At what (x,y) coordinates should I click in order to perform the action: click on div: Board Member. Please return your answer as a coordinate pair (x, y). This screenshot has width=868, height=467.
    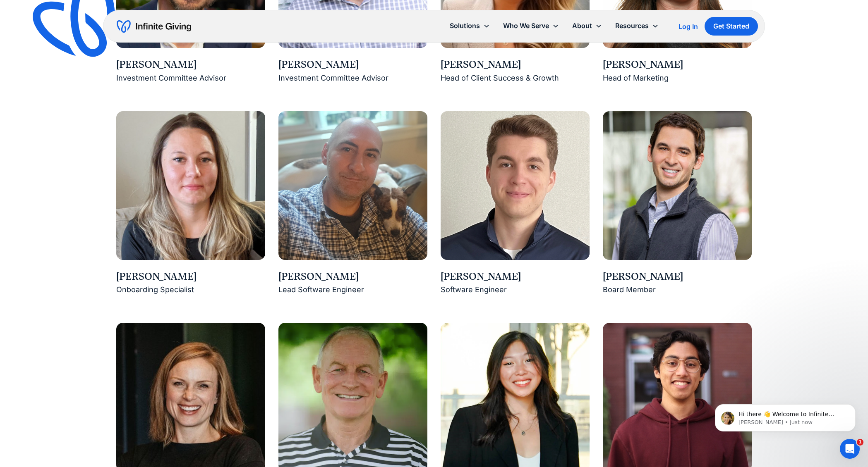
    Looking at the image, I should click on (677, 290).